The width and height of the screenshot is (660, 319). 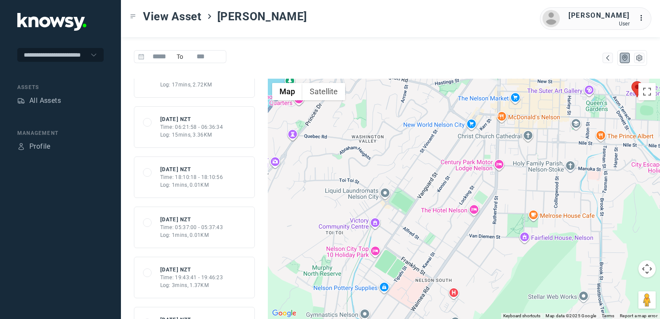 I want to click on div: All Assets, so click(x=45, y=101).